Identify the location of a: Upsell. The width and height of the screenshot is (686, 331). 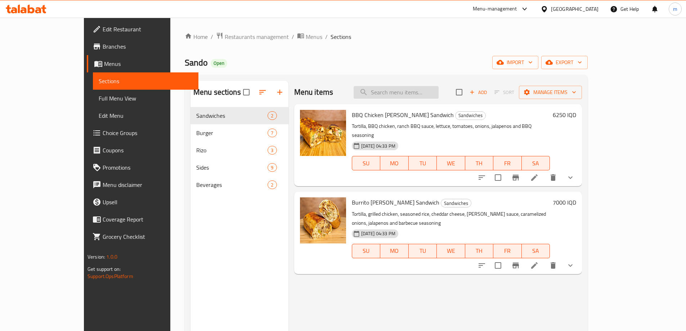
(143, 202).